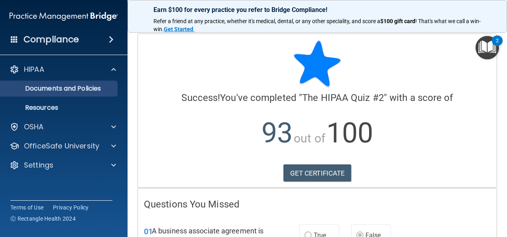 Image resolution: width=507 pixels, height=237 pixels. What do you see at coordinates (61, 146) in the screenshot?
I see `p: OfficeSafe University` at bounding box center [61, 146].